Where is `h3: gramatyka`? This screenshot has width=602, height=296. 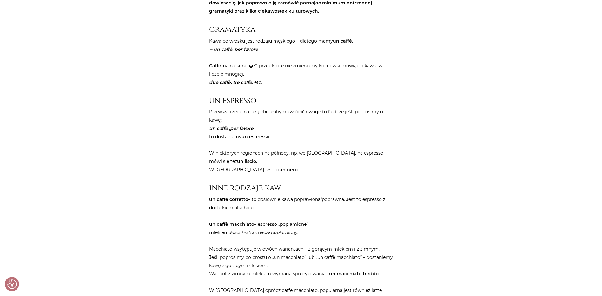 h3: gramatyka is located at coordinates (301, 29).